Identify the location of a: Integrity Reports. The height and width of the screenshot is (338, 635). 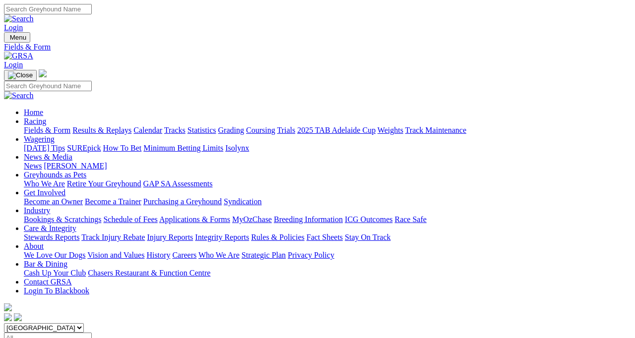
(222, 237).